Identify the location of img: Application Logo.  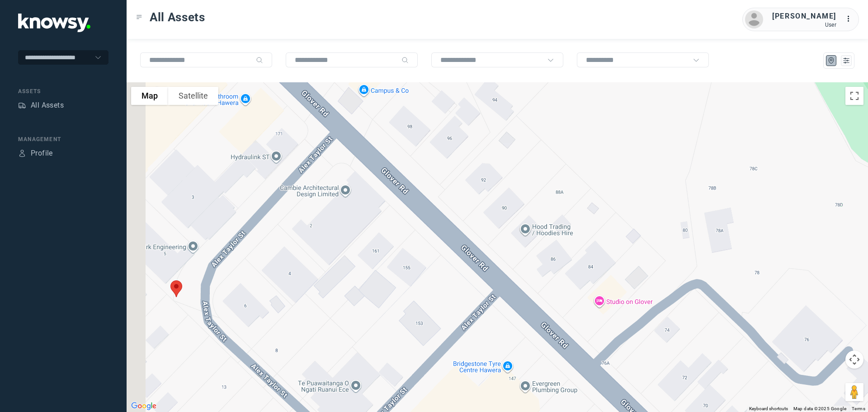
(54, 22).